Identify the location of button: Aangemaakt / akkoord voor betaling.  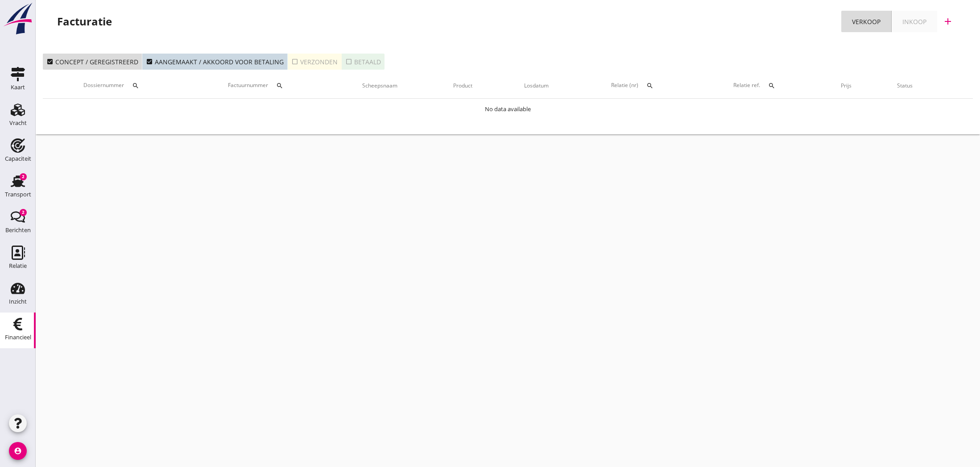
(215, 61).